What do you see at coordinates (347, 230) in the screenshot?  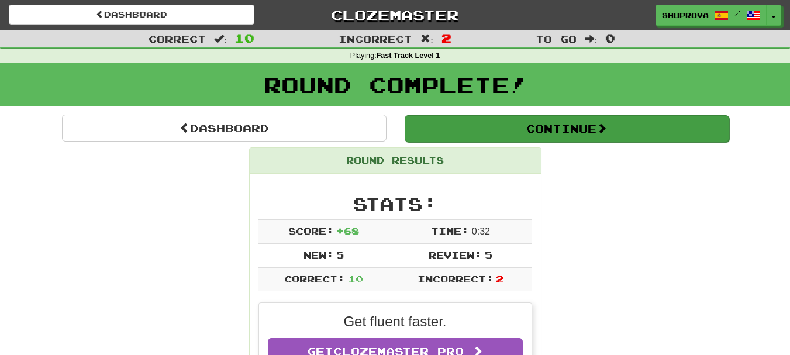 I see `span: + 68` at bounding box center [347, 230].